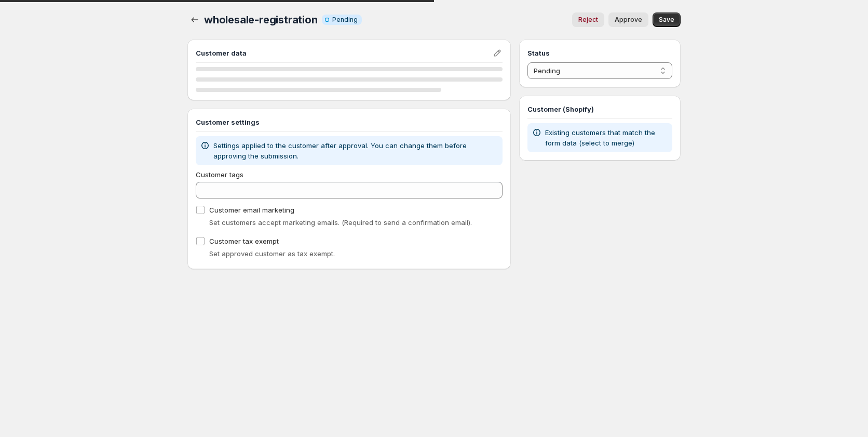 The width and height of the screenshot is (868, 437). Describe the element at coordinates (600, 109) in the screenshot. I see `h3: Customer (Shopify)` at that location.